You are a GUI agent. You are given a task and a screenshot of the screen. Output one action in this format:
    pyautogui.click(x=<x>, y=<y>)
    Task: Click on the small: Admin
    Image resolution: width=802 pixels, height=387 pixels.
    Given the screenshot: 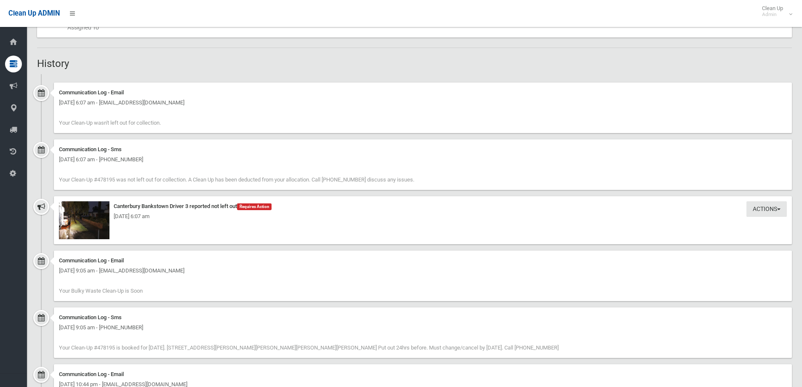 What is the action you would take?
    pyautogui.click(x=773, y=14)
    